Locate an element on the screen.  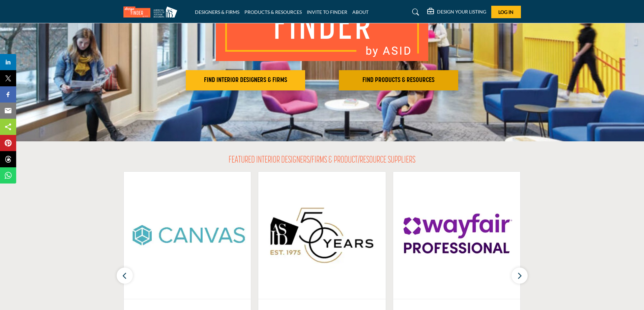
img: American Society of Interior Designers is located at coordinates (322, 235).